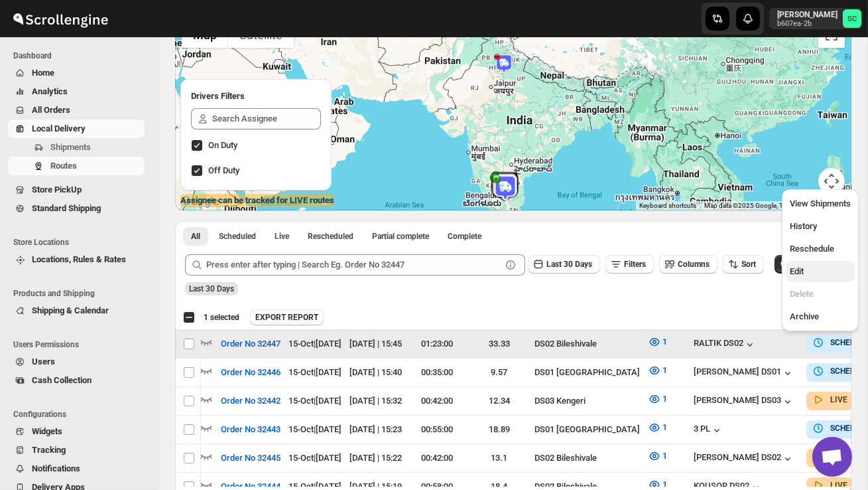 The width and height of the screenshot is (868, 490). What do you see at coordinates (251, 401) in the screenshot?
I see `span: Order No 32442` at bounding box center [251, 401].